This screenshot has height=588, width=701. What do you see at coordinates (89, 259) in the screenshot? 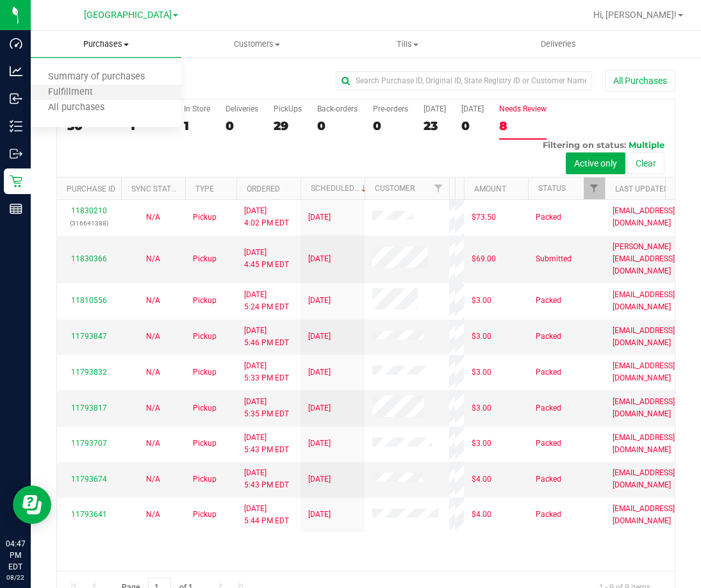
I see `a: 11830366` at bounding box center [89, 259].